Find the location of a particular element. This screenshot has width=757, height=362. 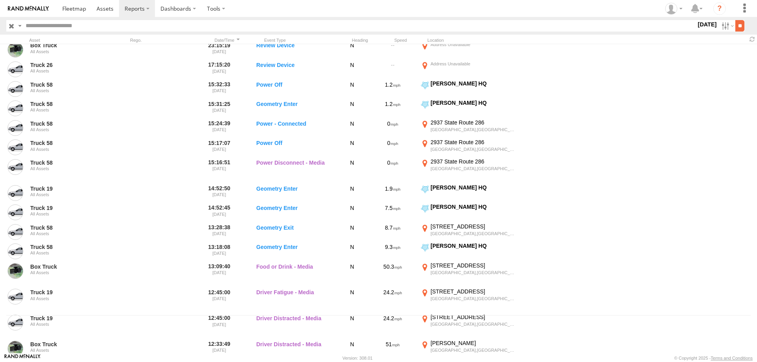

label: Driver Fatigue - Media is located at coordinates (296, 300).